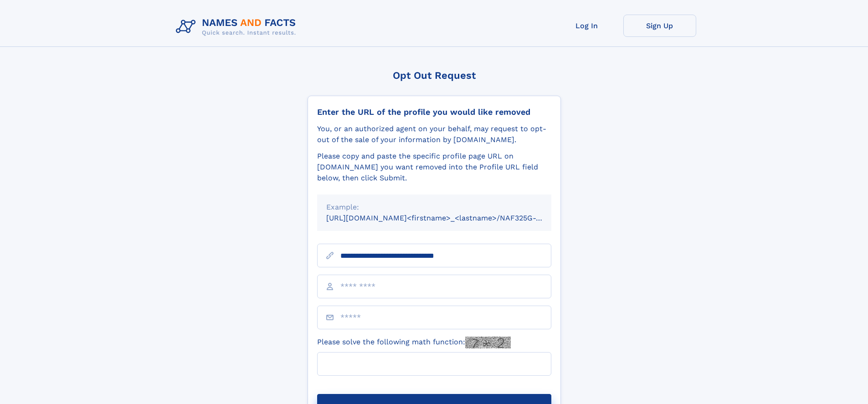 The width and height of the screenshot is (868, 404). What do you see at coordinates (414, 343) in the screenshot?
I see `label: Please solve the following math function:` at bounding box center [414, 343].